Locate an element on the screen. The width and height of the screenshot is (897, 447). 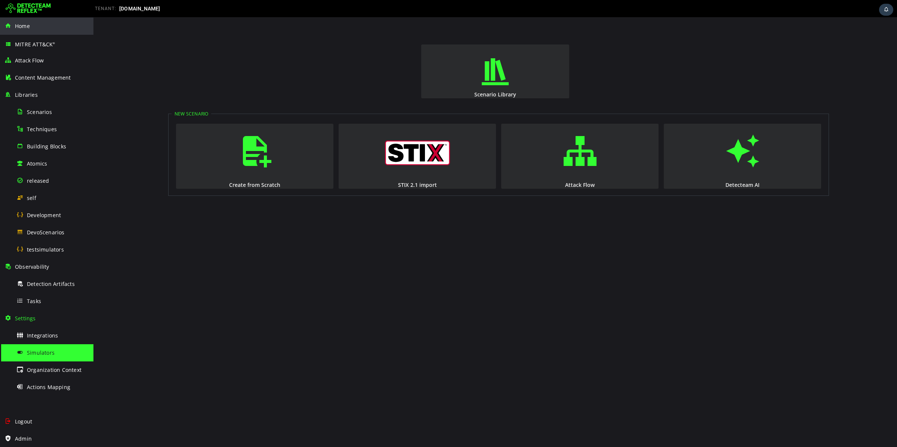
div: Create from Scratch is located at coordinates (161, 167).